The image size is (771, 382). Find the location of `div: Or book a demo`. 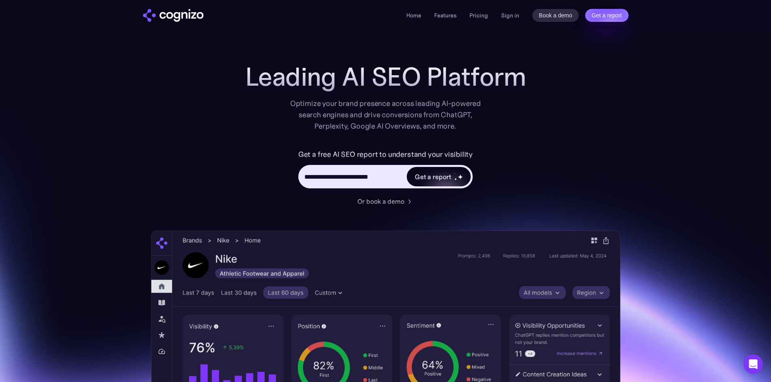

div: Or book a demo is located at coordinates (381, 201).